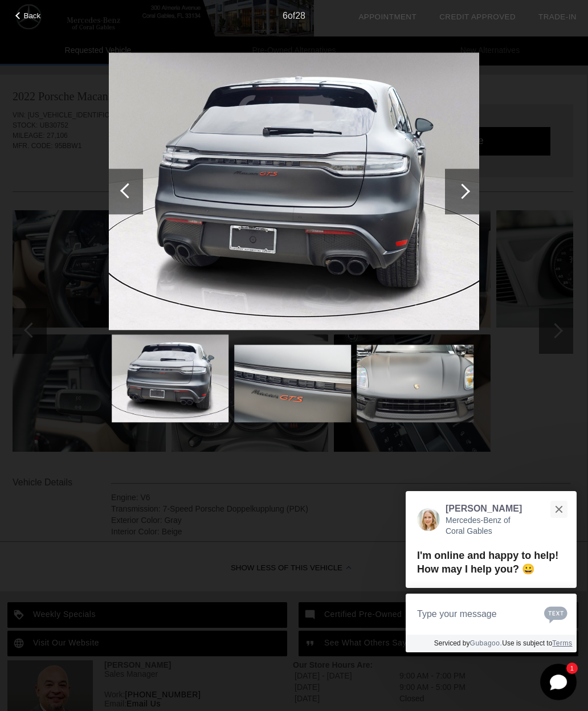 The image size is (588, 711). Describe the element at coordinates (556, 614) in the screenshot. I see `button: Chat with SMS` at that location.